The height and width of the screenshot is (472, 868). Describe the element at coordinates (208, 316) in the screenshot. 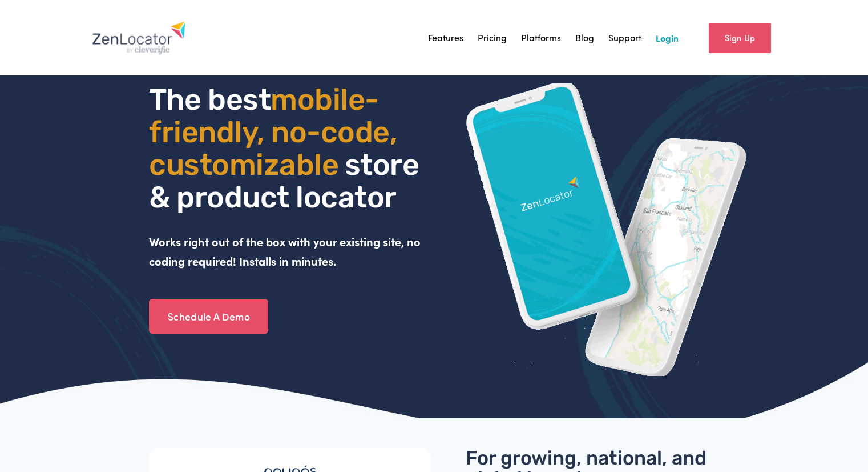

I see `a: Schedule A Demo` at that location.